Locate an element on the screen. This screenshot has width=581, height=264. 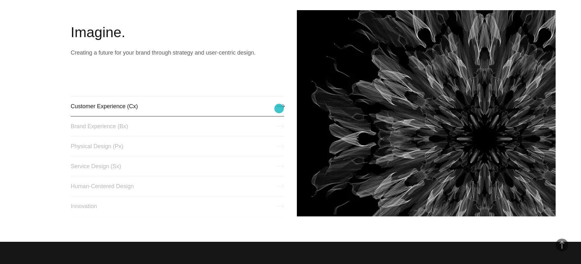
a: Human-Centered Design is located at coordinates (177, 186).